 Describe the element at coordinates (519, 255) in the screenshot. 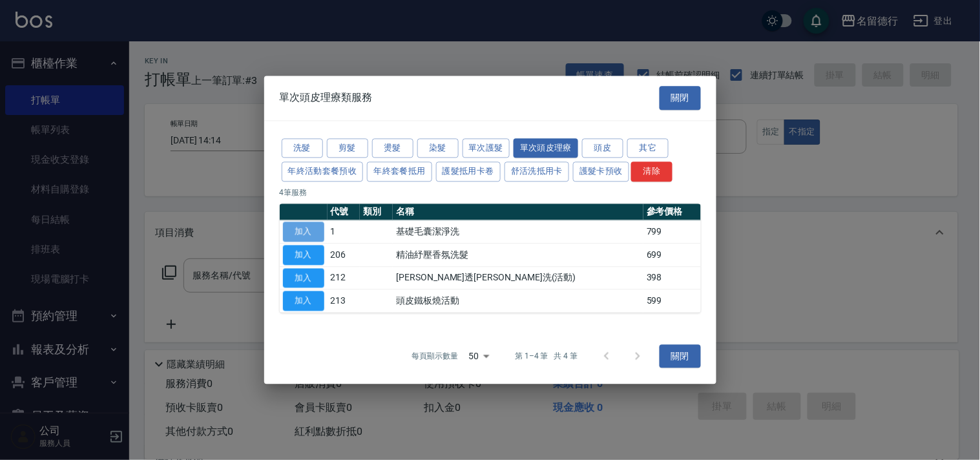

I see `td: 精油紓壓香氛洗髮` at that location.